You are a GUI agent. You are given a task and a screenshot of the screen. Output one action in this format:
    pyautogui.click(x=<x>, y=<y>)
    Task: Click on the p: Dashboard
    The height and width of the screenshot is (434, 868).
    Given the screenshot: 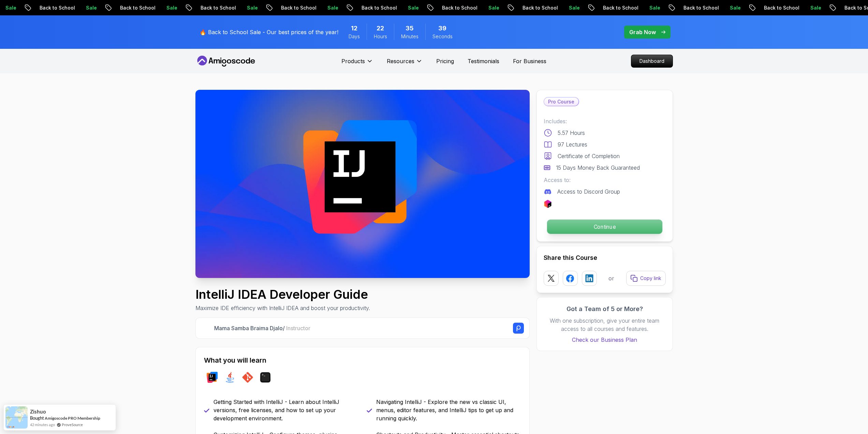 What is the action you would take?
    pyautogui.click(x=652, y=61)
    